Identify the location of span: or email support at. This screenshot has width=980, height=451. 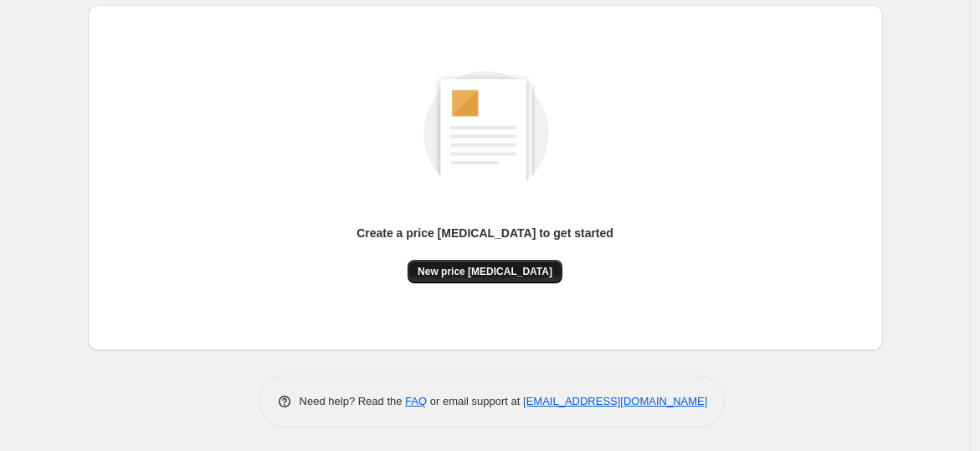
(475, 401).